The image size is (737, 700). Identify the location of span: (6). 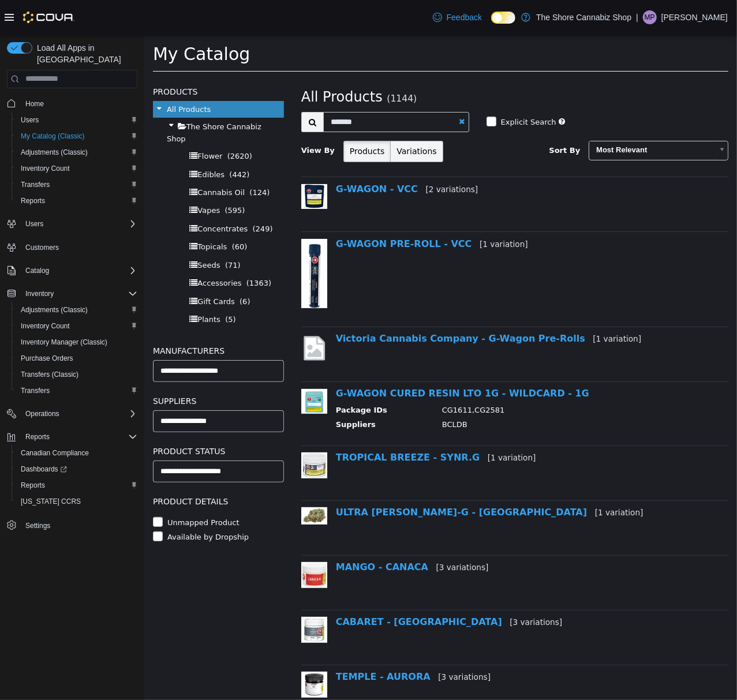
(101, 266).